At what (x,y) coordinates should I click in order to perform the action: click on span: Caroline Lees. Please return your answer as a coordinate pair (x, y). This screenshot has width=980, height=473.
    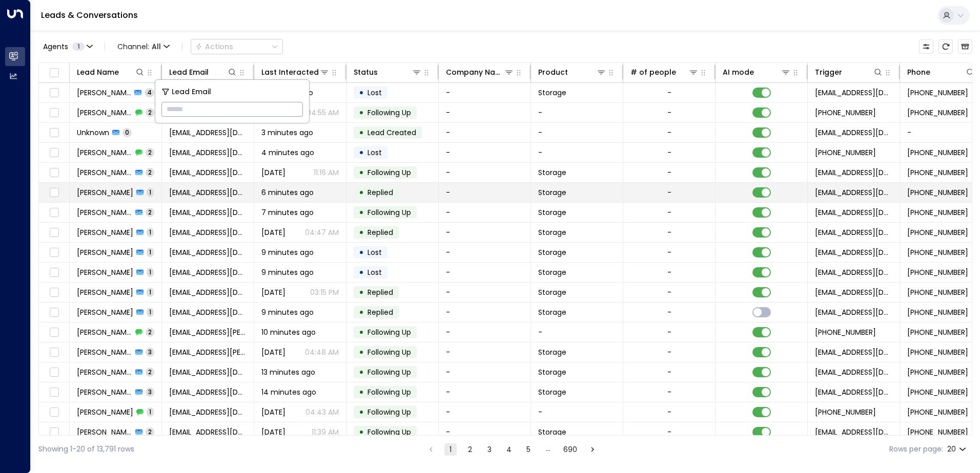
    Looking at the image, I should click on (105, 193).